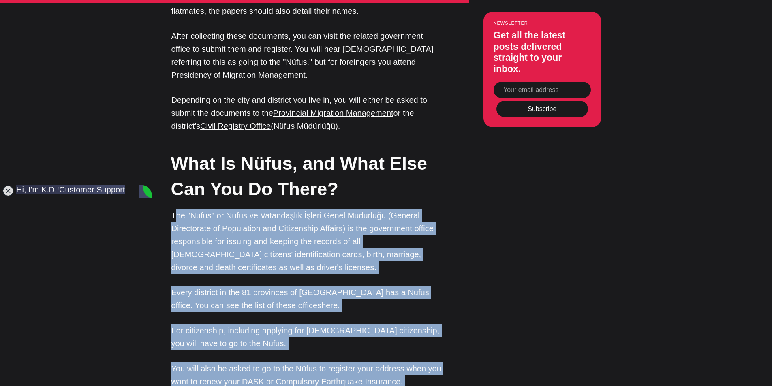 Image resolution: width=772 pixels, height=386 pixels. I want to click on p: After collecting these documents, you can visit the related government office to submit them and ..., so click(307, 56).